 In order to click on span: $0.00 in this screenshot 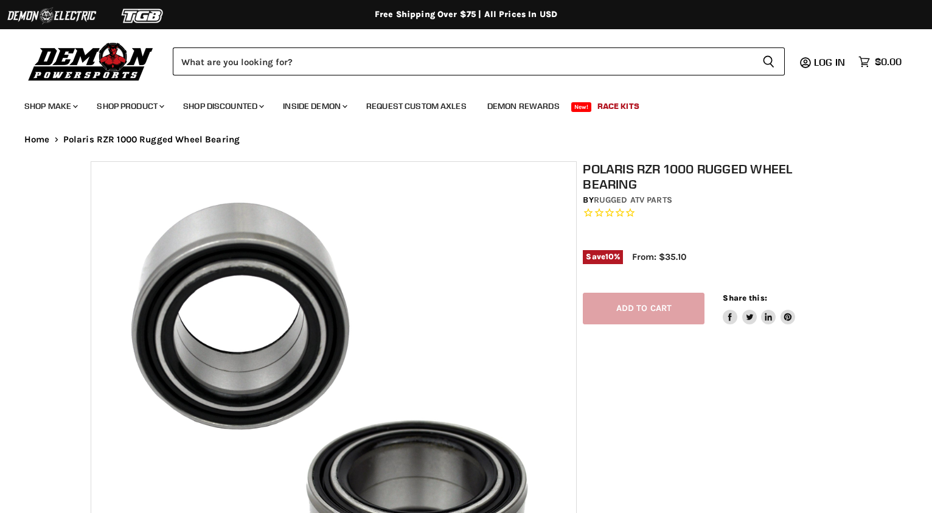, I will do `click(889, 61)`.